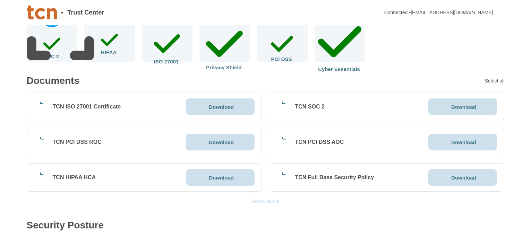 This screenshot has height=235, width=531. I want to click on div: ISO 27001, so click(167, 46).